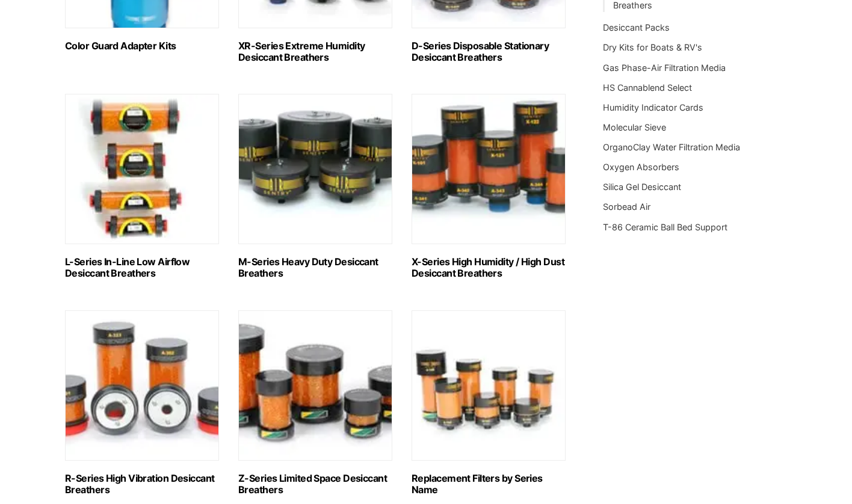 The width and height of the screenshot is (852, 504). Describe the element at coordinates (488, 268) in the screenshot. I see `h2: X-Series High Humidity / High Dust Desiccant Breathers` at that location.